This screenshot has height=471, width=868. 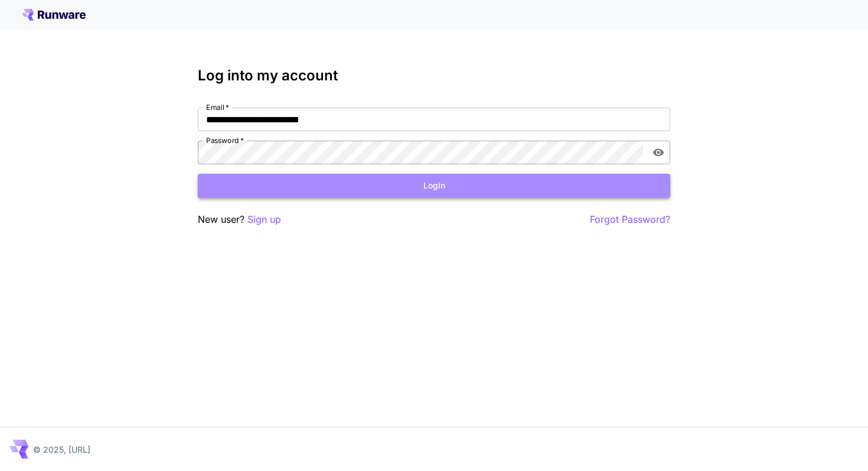 I want to click on p: Forgot Password?, so click(x=630, y=220).